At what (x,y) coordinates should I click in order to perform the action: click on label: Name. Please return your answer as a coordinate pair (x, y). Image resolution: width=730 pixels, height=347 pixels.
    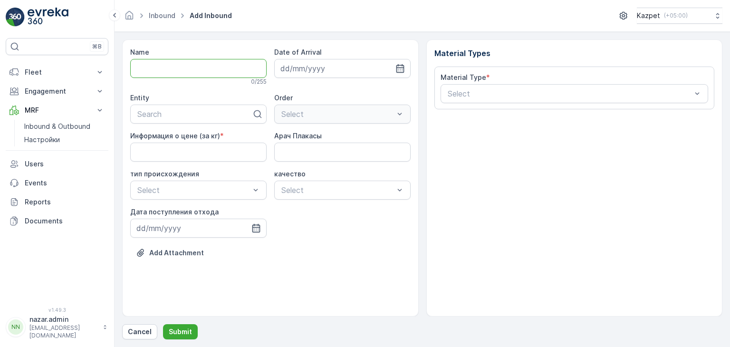
    Looking at the image, I should click on (140, 52).